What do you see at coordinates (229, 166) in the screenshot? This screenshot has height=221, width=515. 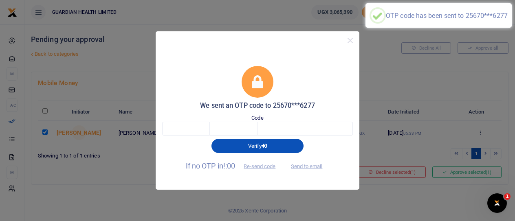 I see `span: !:00` at bounding box center [229, 166].